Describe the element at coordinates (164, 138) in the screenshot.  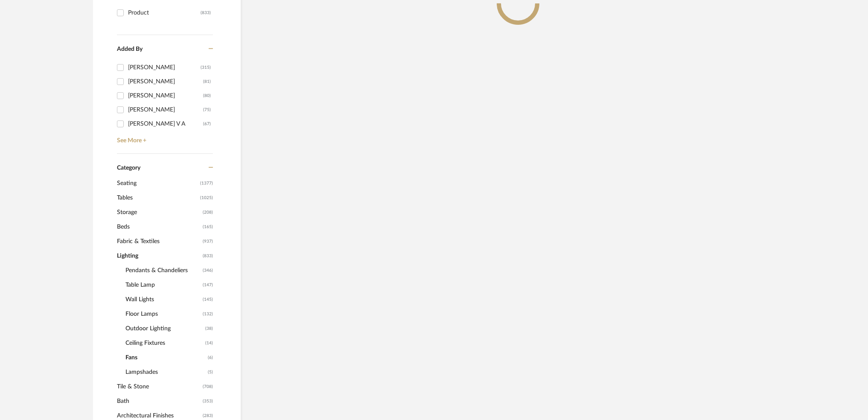
I see `a: See More +` at that location.